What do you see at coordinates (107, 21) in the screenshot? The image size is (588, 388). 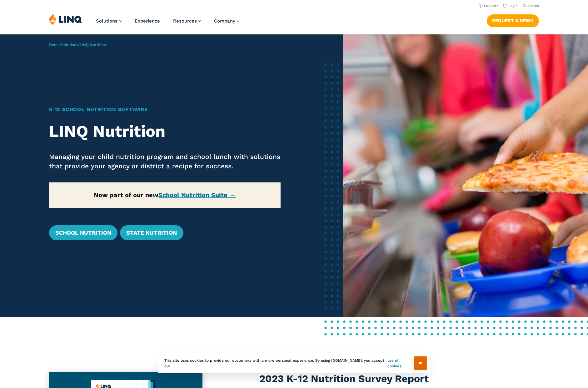 I see `span: Solutions` at bounding box center [107, 21].